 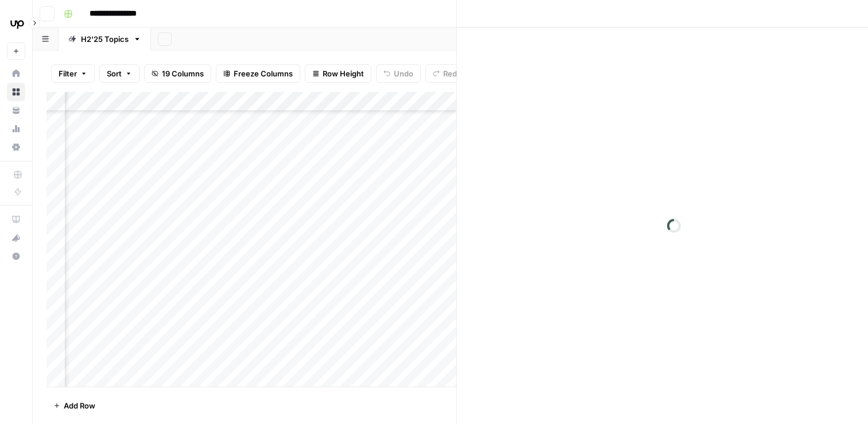 What do you see at coordinates (16, 74) in the screenshot?
I see `a: Home` at bounding box center [16, 74].